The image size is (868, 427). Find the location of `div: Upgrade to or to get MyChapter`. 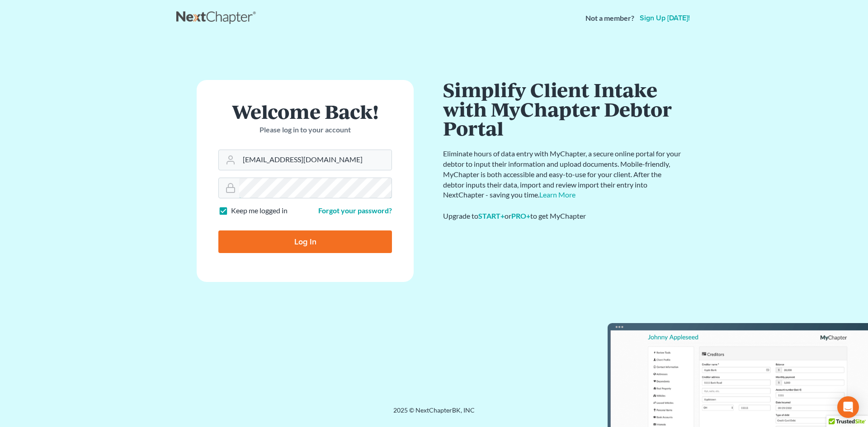

div: Upgrade to or to get MyChapter is located at coordinates (563, 216).